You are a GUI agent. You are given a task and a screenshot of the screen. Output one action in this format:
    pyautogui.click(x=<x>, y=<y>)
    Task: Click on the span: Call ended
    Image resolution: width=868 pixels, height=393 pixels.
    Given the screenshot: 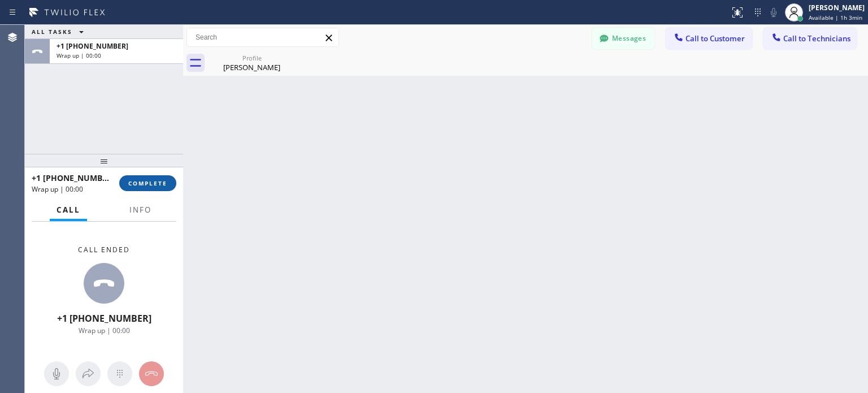 What is the action you would take?
    pyautogui.click(x=104, y=250)
    